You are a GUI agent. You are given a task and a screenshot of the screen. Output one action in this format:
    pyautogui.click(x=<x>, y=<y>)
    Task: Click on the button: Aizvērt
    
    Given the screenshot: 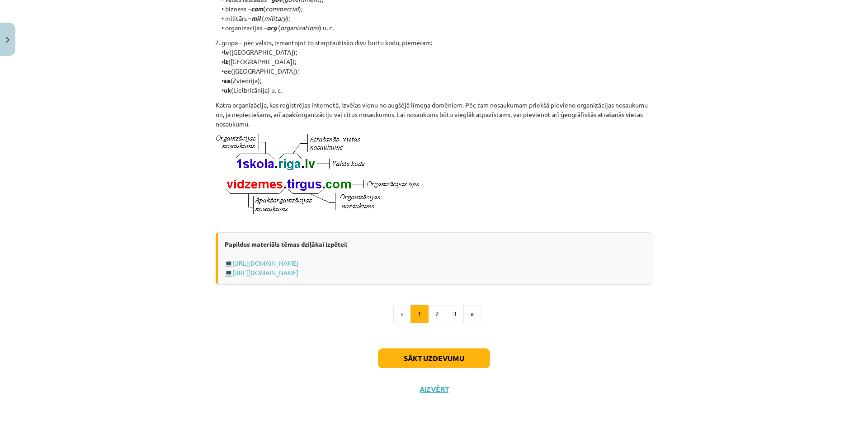 What is the action you would take?
    pyautogui.click(x=434, y=389)
    